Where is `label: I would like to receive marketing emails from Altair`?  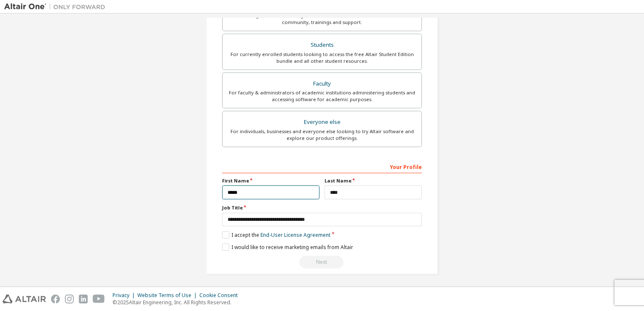 label: I would like to receive marketing emails from Altair is located at coordinates (287, 247).